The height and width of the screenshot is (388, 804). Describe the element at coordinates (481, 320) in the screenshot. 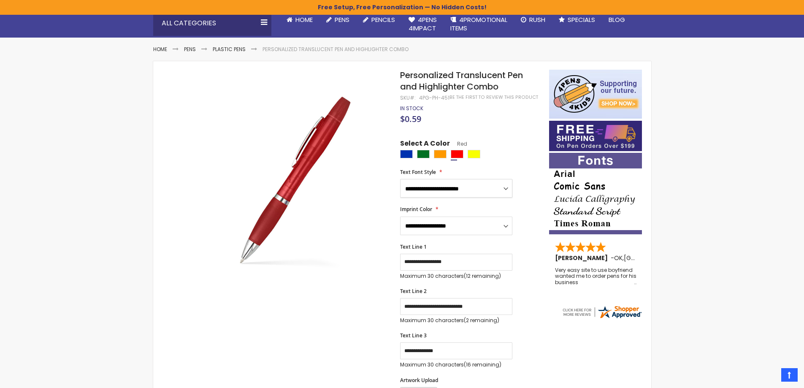

I see `span: (2 remaining)` at that location.